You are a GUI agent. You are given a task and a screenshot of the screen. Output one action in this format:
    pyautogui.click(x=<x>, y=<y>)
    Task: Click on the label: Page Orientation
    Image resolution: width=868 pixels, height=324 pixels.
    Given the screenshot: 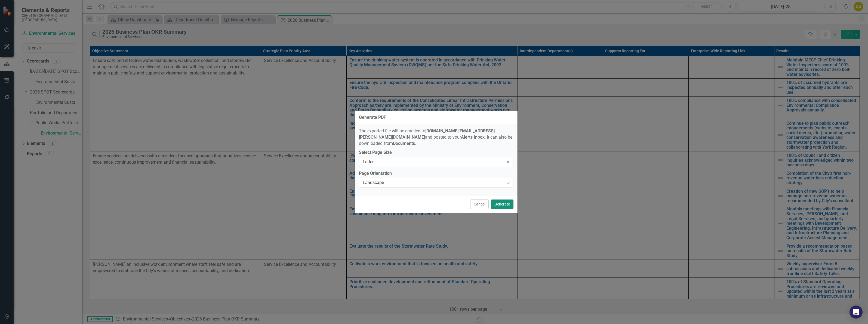 What is the action you would take?
    pyautogui.click(x=436, y=173)
    